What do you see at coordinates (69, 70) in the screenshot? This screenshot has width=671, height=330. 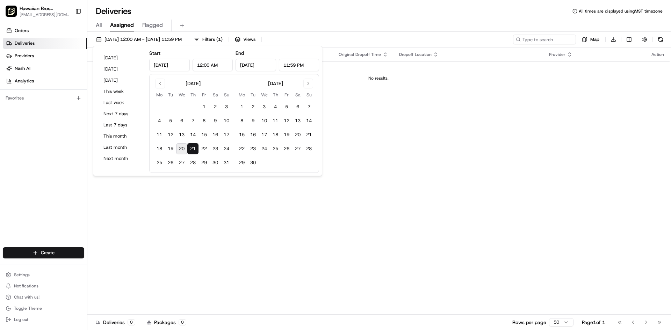 I see `div: Start new chat` at bounding box center [69, 70].